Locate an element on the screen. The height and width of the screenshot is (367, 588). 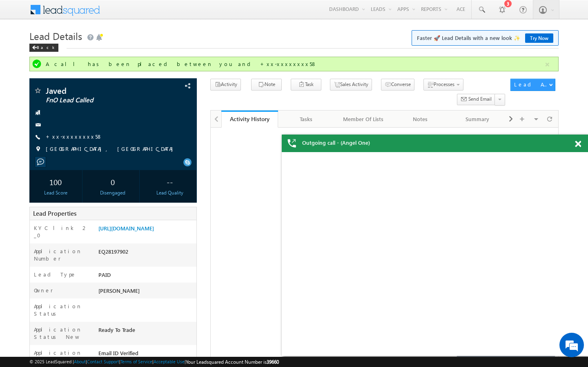
div: Disengaged is located at coordinates (113, 193).